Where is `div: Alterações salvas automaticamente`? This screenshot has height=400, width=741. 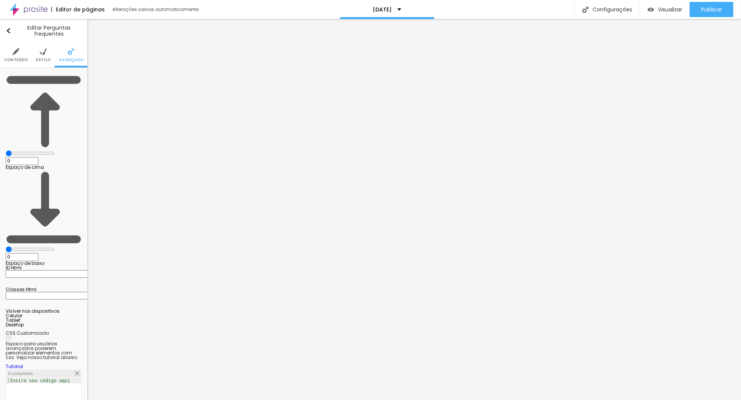
div: Alterações salvas automaticamente is located at coordinates (156, 9).